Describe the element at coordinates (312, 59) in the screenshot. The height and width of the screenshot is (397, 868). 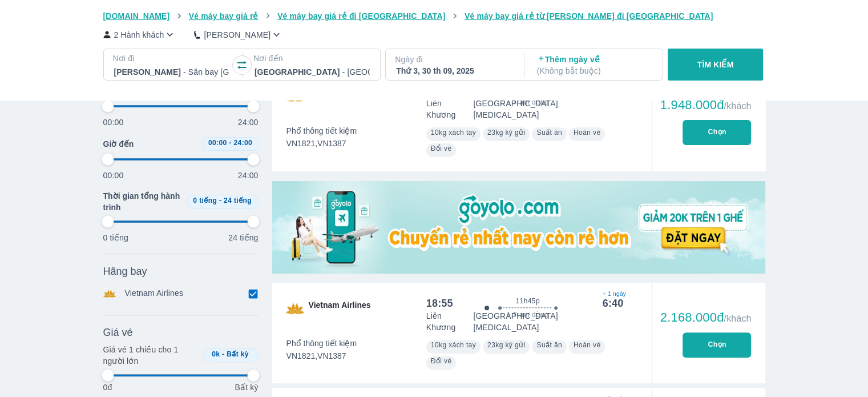
I see `p: Nơi đến` at that location.